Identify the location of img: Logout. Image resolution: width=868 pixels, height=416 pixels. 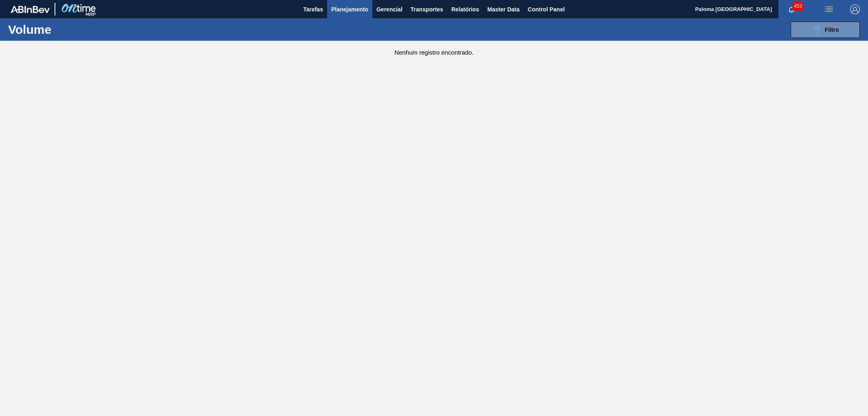
(855, 9).